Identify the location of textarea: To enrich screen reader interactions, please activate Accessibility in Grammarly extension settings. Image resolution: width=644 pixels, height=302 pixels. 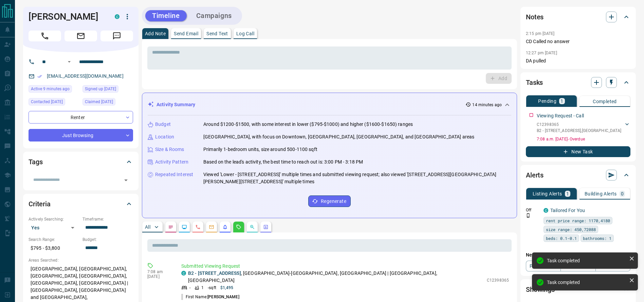
(329, 58).